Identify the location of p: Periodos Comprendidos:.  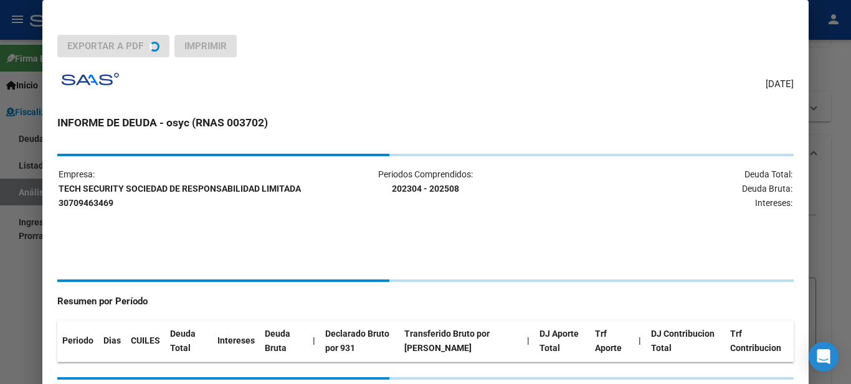
(425, 182).